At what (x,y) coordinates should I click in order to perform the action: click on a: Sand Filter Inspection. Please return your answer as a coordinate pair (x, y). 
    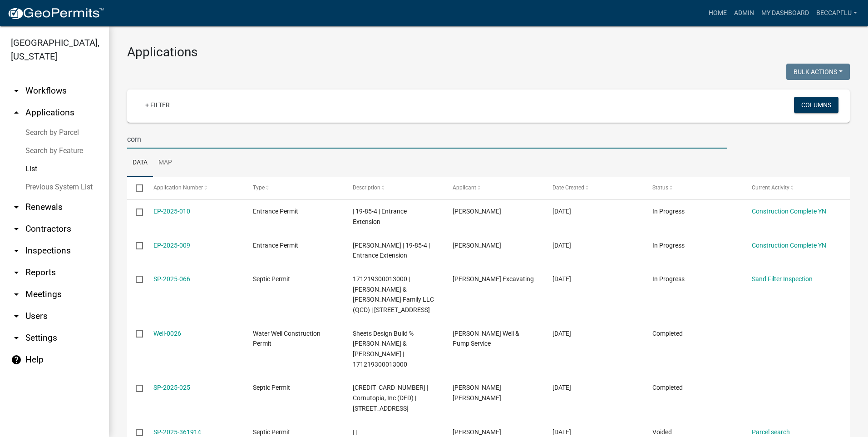
    Looking at the image, I should click on (782, 279).